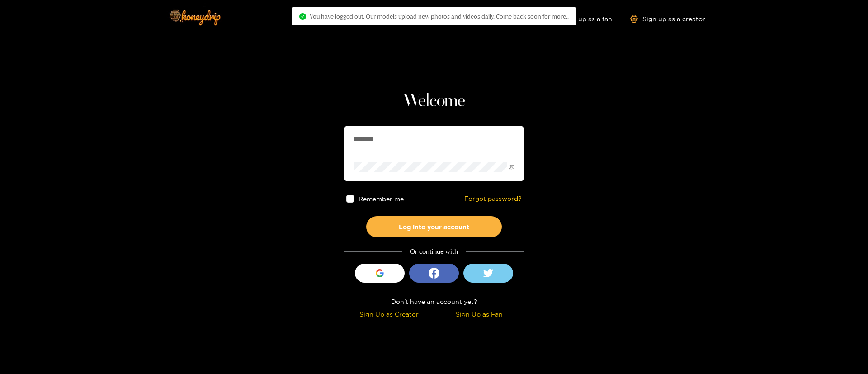 The width and height of the screenshot is (868, 374). What do you see at coordinates (302, 16) in the screenshot?
I see `span: check-circle` at bounding box center [302, 16].